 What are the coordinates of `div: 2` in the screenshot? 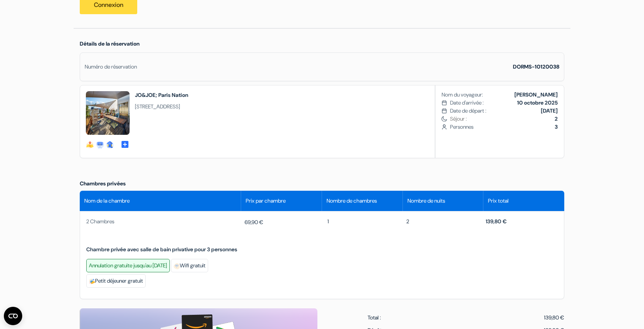 It's located at (443, 221).